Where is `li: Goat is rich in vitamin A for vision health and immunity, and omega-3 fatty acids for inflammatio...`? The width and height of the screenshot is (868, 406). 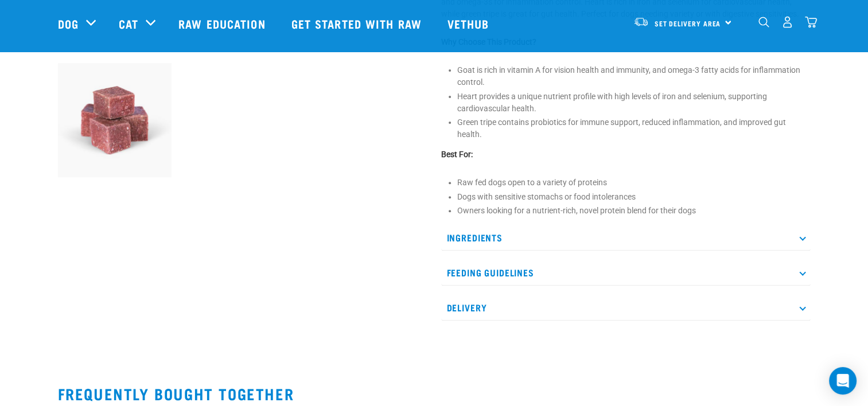
li: Goat is rich in vitamin A for vision health and immunity, and omega-3 fatty acids for inflammatio... is located at coordinates (634, 76).